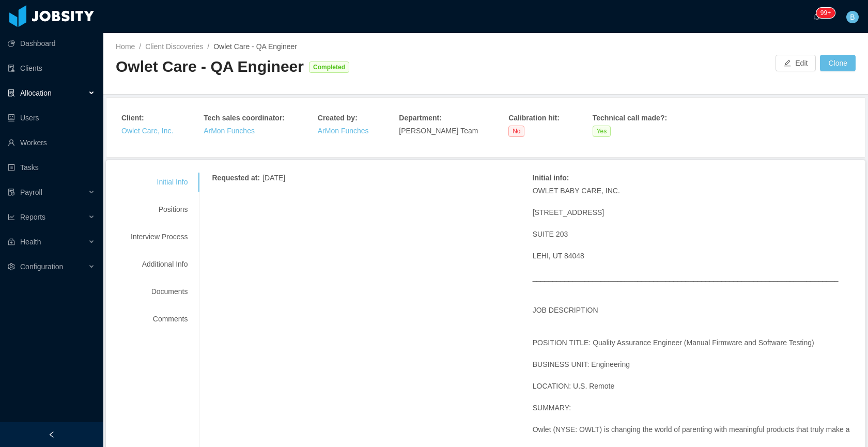 The height and width of the screenshot is (447, 868). Describe the element at coordinates (210, 67) in the screenshot. I see `div: Owlet Care - QA Engineer` at that location.